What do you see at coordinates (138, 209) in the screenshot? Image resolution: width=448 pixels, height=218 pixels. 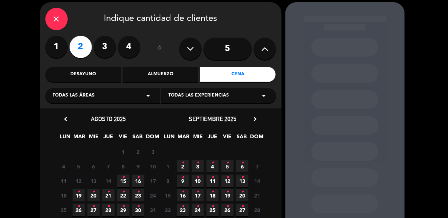 I see `span: 30` at bounding box center [138, 209].